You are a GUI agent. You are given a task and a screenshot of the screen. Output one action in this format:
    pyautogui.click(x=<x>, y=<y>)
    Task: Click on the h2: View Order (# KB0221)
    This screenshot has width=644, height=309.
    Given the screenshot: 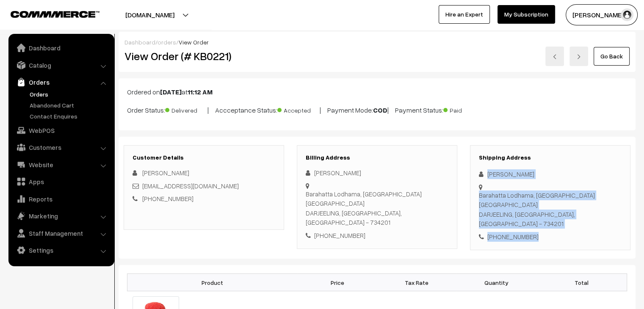 What is the action you would take?
    pyautogui.click(x=205, y=56)
    